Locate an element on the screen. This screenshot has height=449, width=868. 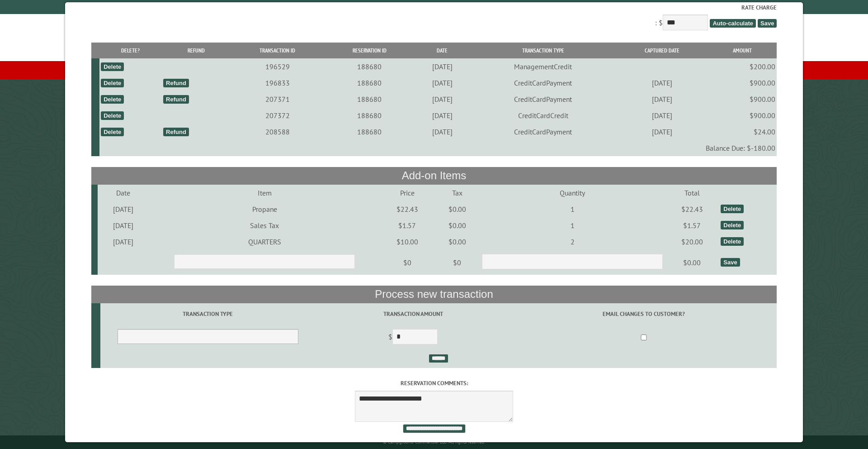
th: Add-on Items is located at coordinates (434, 176).